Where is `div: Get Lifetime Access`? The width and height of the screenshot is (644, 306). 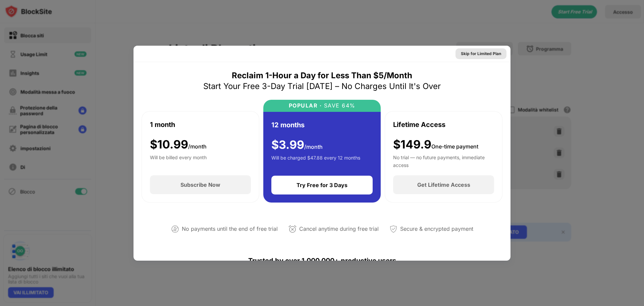 div: Get Lifetime Access is located at coordinates (443, 184).